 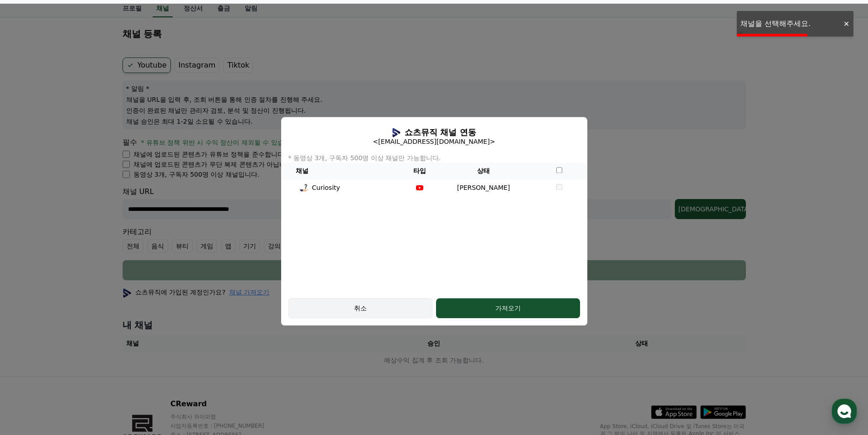 I want to click on p: Curiosity, so click(x=326, y=188).